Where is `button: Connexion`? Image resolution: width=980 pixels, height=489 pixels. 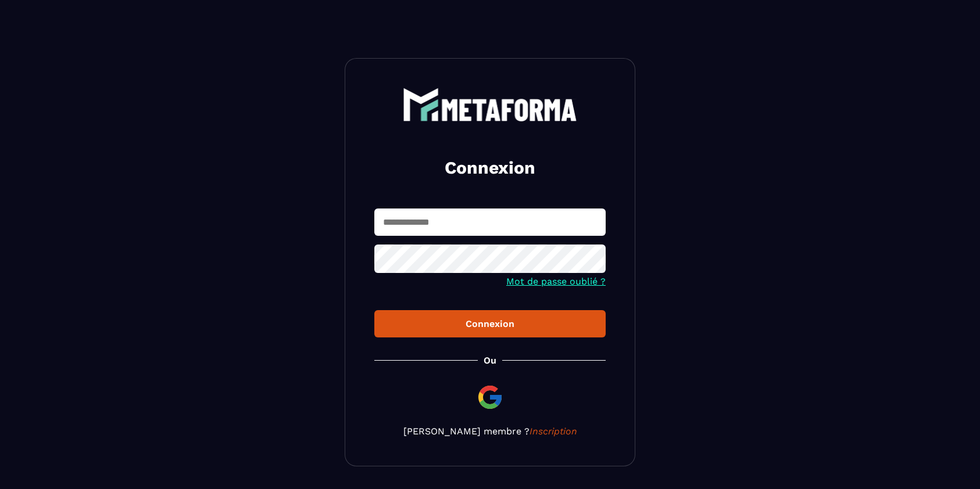 button: Connexion is located at coordinates (490, 323).